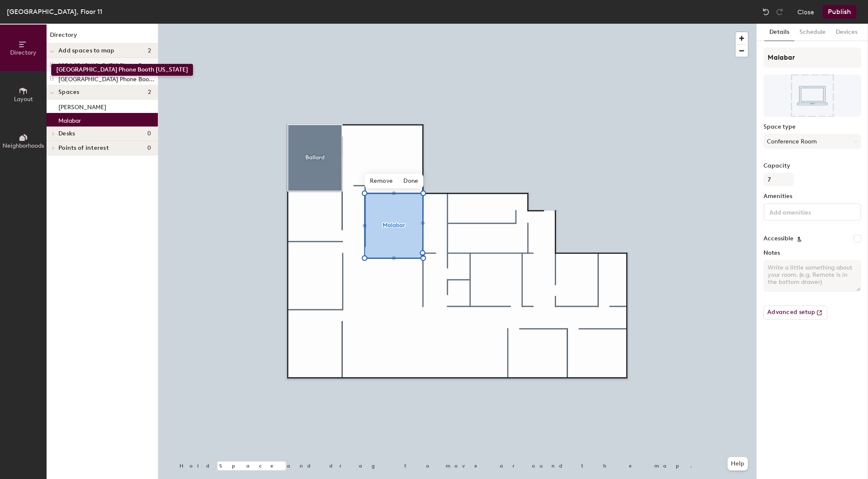 The height and width of the screenshot is (479, 868). What do you see at coordinates (839, 12) in the screenshot?
I see `button: Publish` at bounding box center [839, 12].